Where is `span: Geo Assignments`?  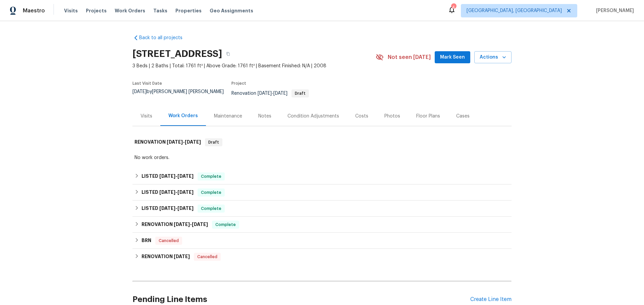 span: Geo Assignments is located at coordinates (231, 11).